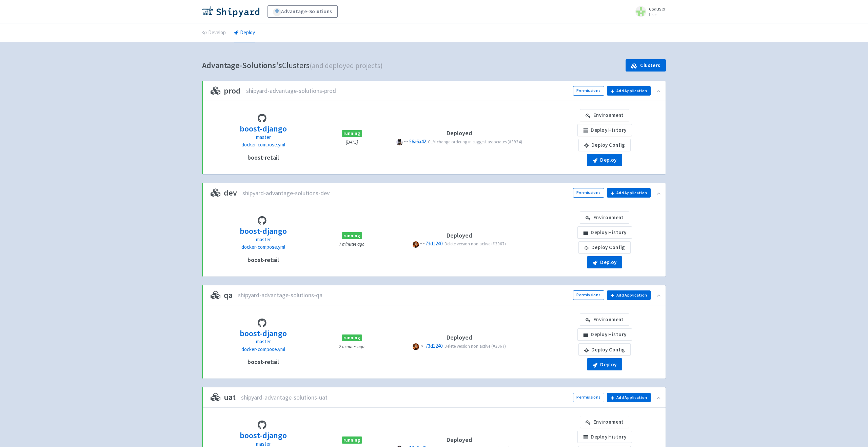  What do you see at coordinates (230, 11) in the screenshot?
I see `img: Shipyard logo` at bounding box center [230, 11].